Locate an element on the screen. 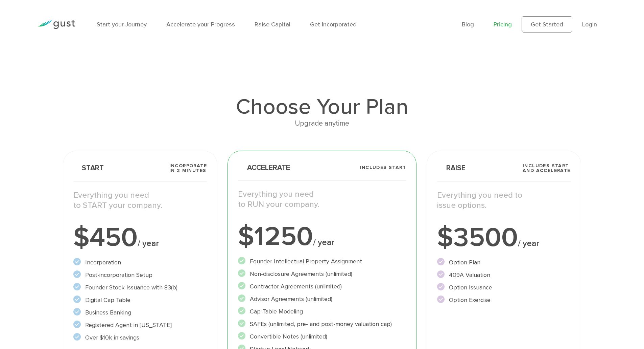 This screenshot has height=349, width=644. a: Raise Capital is located at coordinates (273, 24).